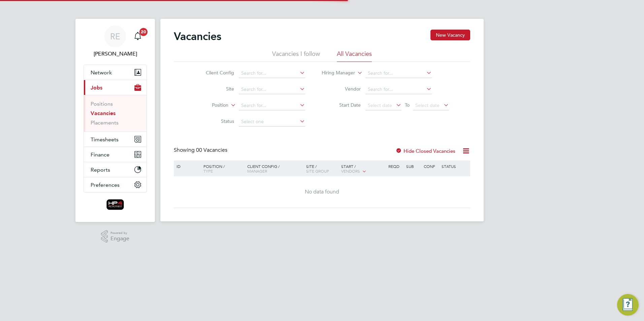 This screenshot has width=644, height=321. Describe the element at coordinates (413, 166) in the screenshot. I see `div: Sub` at that location.